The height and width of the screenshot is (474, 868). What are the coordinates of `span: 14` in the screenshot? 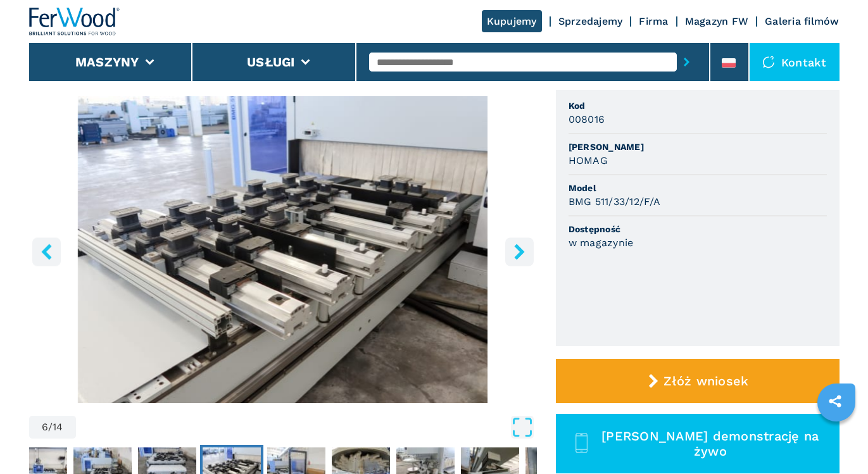 It's located at (58, 428).